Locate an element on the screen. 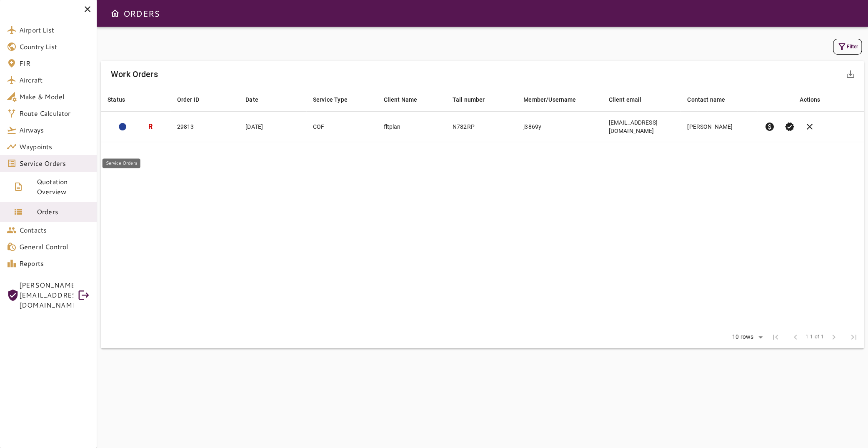 Image resolution: width=868 pixels, height=448 pixels. span: General Control is located at coordinates (55, 247).